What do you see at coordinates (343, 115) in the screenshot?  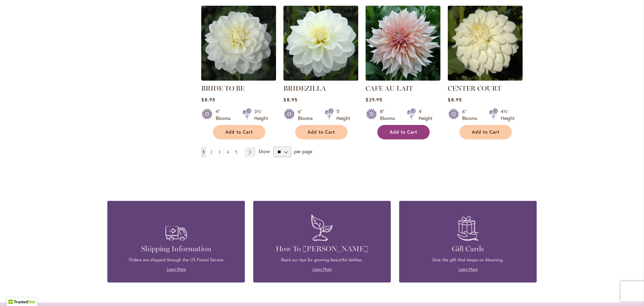 I see `div: 5' Height` at bounding box center [343, 115].